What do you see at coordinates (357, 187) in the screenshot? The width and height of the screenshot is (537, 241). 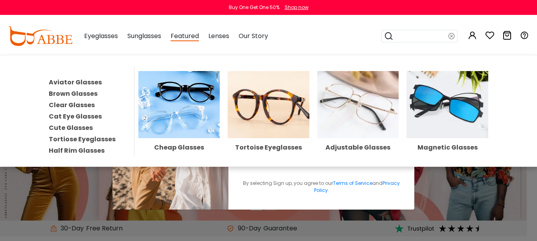 I see `a: Privacy Policy` at bounding box center [357, 187].